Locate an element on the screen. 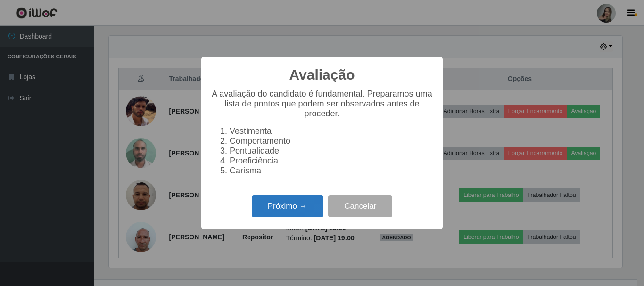 The height and width of the screenshot is (286, 644). button: Próximo → is located at coordinates (287, 206).